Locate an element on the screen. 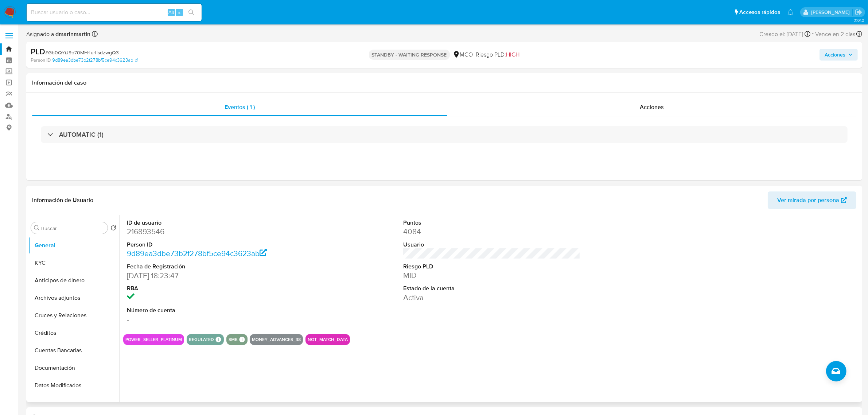  dt: Fecha de Registración is located at coordinates (215, 267).